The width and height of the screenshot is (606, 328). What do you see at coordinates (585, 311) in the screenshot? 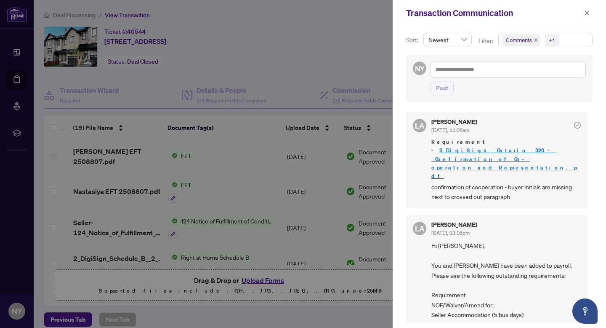
I see `button: Open asap` at bounding box center [585, 311].